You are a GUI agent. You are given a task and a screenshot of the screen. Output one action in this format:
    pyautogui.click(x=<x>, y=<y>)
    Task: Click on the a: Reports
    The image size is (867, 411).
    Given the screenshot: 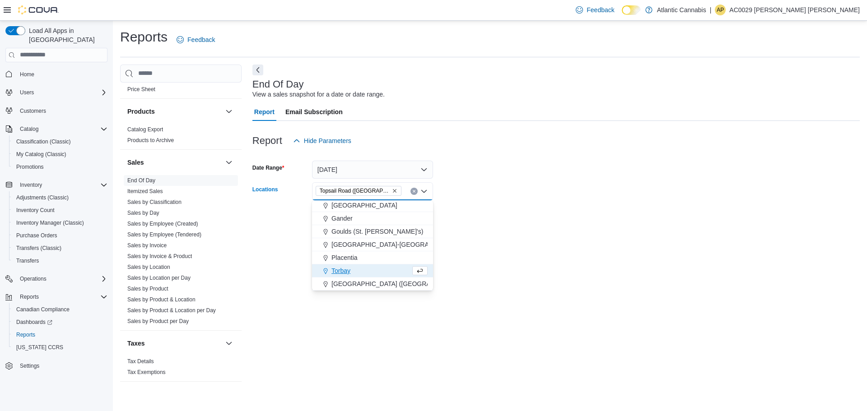 What is the action you would take?
    pyautogui.click(x=26, y=335)
    